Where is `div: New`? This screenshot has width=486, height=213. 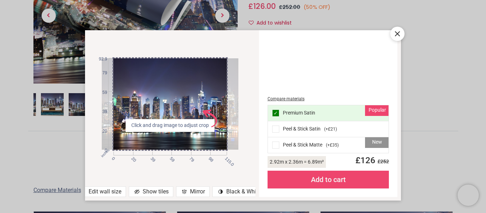
div: New is located at coordinates (377, 143).